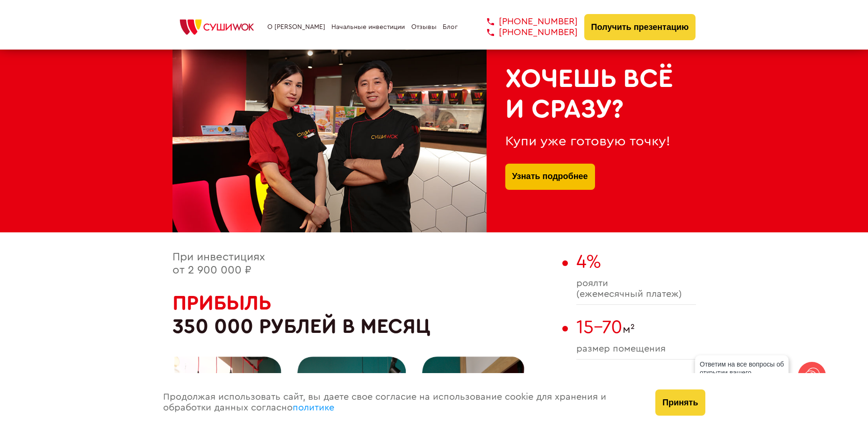  Describe the element at coordinates (400, 402) in the screenshot. I see `div: Продолжая использовать сайт, вы даете свое согласие на использование cookie для хранения и обрабо...` at that location.